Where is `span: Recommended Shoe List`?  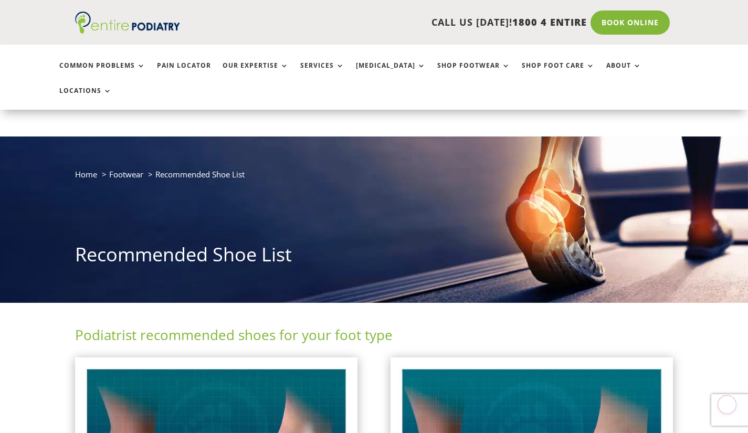 span: Recommended Shoe List is located at coordinates (200, 174).